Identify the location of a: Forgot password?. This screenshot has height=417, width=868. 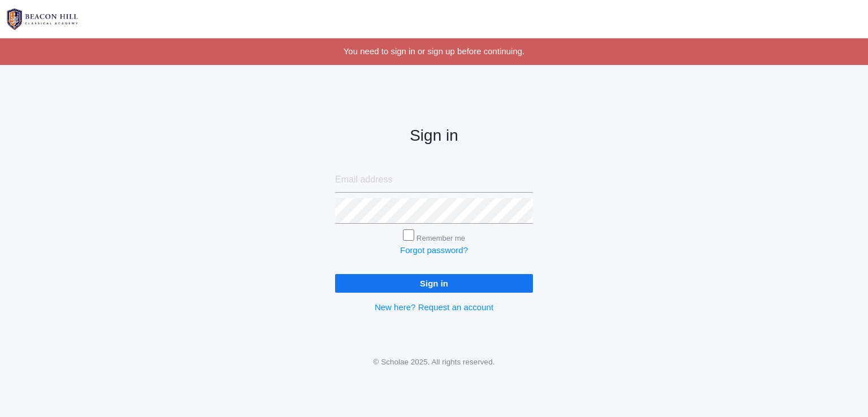
(434, 249).